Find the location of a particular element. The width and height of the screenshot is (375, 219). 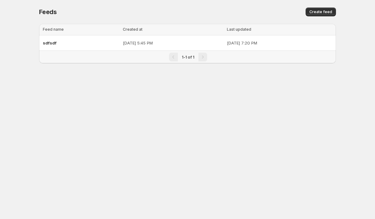

nav: Pagination is located at coordinates (188, 57).